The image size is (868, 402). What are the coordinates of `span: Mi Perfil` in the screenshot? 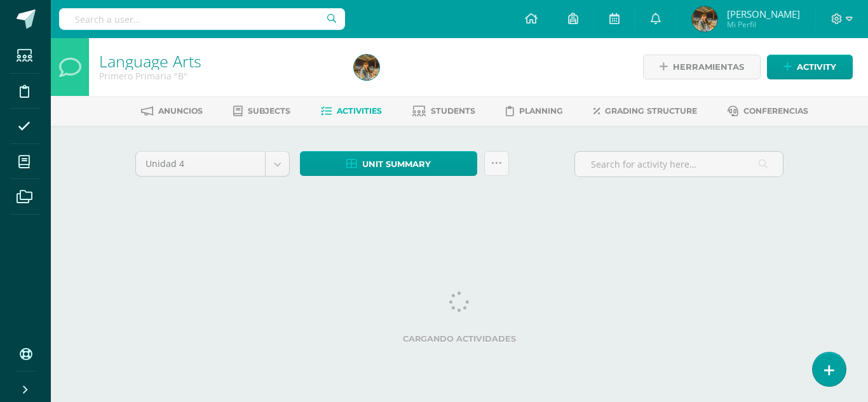 It's located at (763, 24).